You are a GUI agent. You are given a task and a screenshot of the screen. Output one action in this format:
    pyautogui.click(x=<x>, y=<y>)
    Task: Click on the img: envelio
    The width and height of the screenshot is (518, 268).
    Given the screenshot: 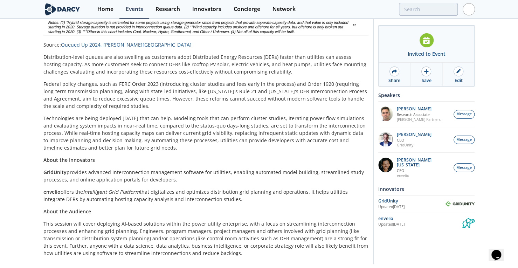 What is the action you would take?
    pyautogui.click(x=468, y=221)
    